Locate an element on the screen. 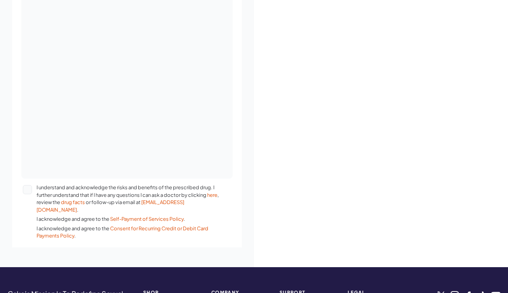 This screenshot has width=508, height=293. a: drug facts is located at coordinates (73, 202).